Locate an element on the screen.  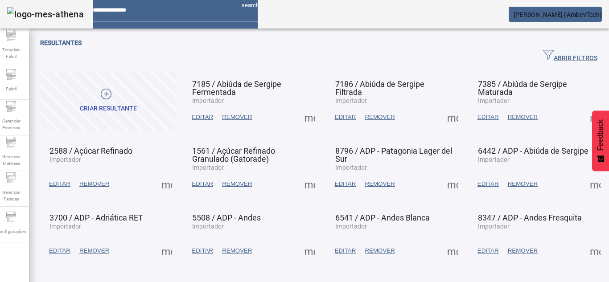
div: CRIAR RESULTANTE is located at coordinates (108, 109).